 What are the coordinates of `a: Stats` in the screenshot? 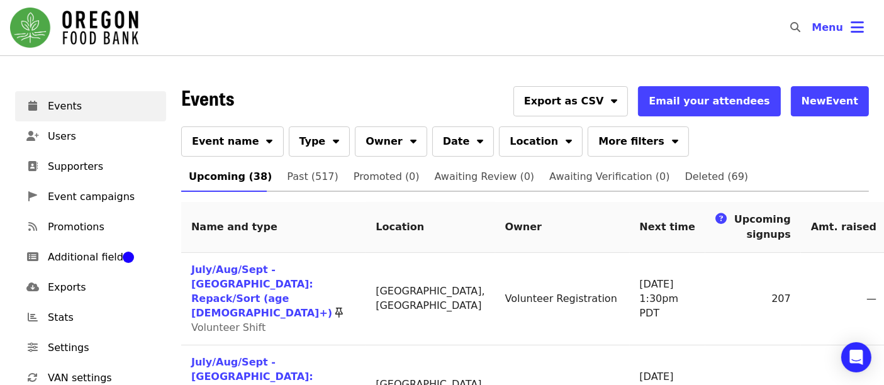 It's located at (91, 318).